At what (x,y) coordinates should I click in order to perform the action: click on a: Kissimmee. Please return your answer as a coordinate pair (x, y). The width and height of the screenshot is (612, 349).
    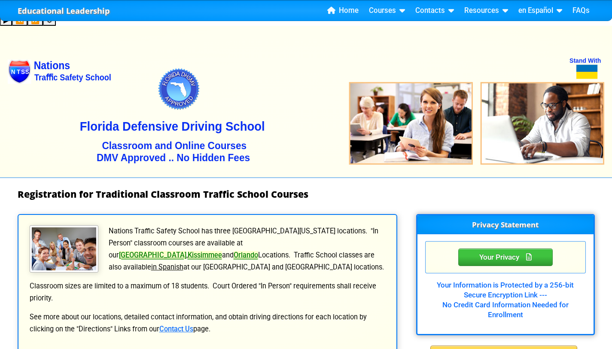
    Looking at the image, I should click on (205, 255).